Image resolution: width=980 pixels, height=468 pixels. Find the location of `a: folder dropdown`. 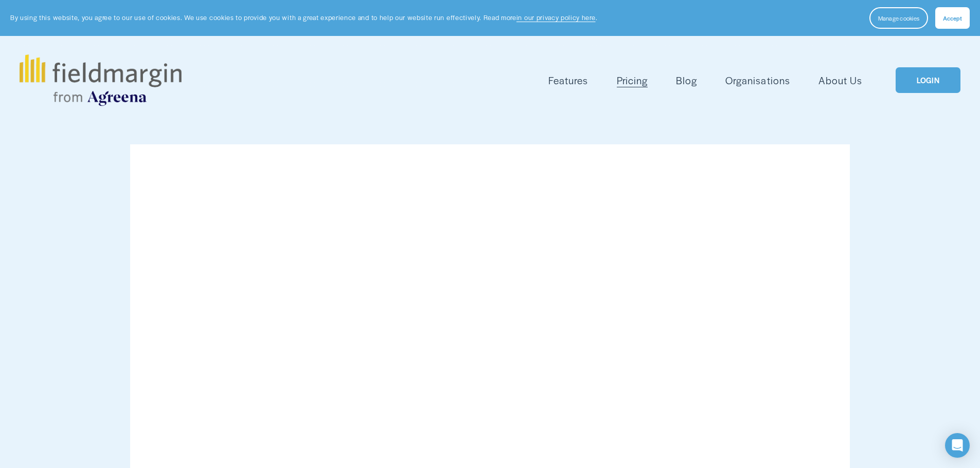

a: folder dropdown is located at coordinates (568, 80).